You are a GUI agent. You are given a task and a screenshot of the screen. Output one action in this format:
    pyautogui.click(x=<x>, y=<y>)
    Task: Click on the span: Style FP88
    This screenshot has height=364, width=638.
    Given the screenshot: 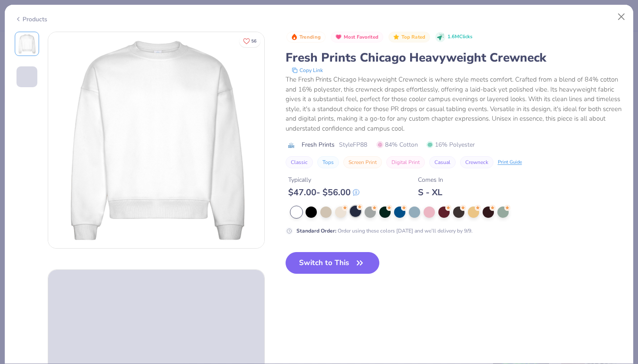 What is the action you would take?
    pyautogui.click(x=353, y=144)
    